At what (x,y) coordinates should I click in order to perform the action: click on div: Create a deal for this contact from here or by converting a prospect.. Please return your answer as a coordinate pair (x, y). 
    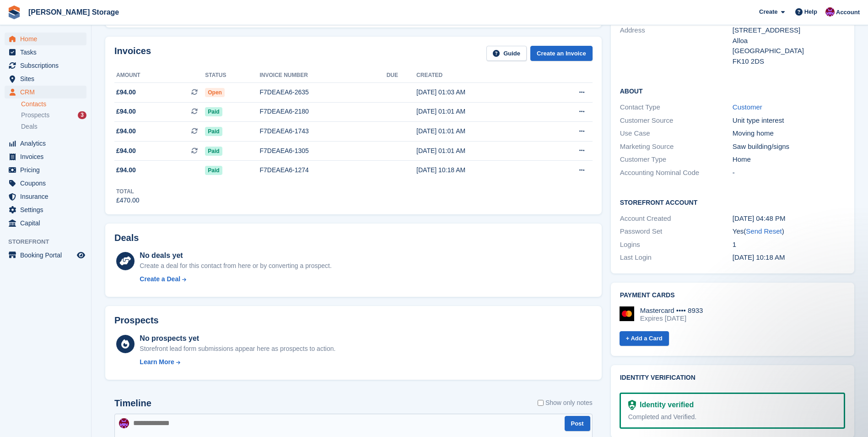
    Looking at the image, I should click on (235, 266).